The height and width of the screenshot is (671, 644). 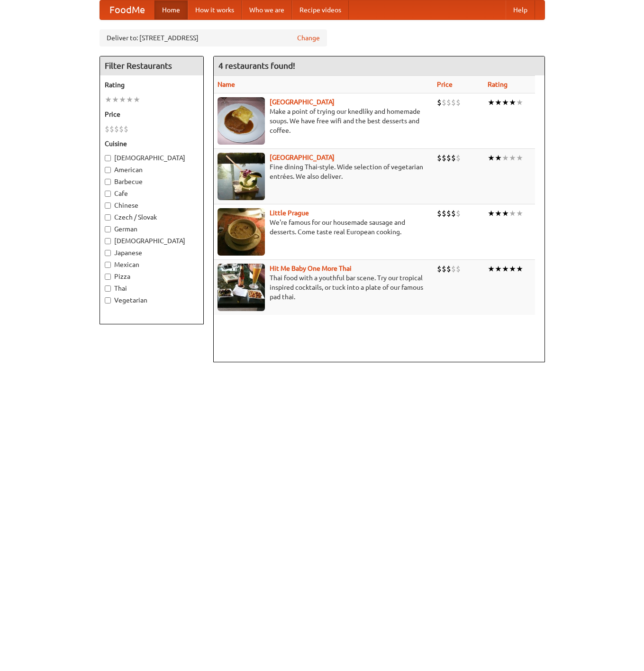 What do you see at coordinates (108, 300) in the screenshot?
I see `input: Vegetarian` at bounding box center [108, 300].